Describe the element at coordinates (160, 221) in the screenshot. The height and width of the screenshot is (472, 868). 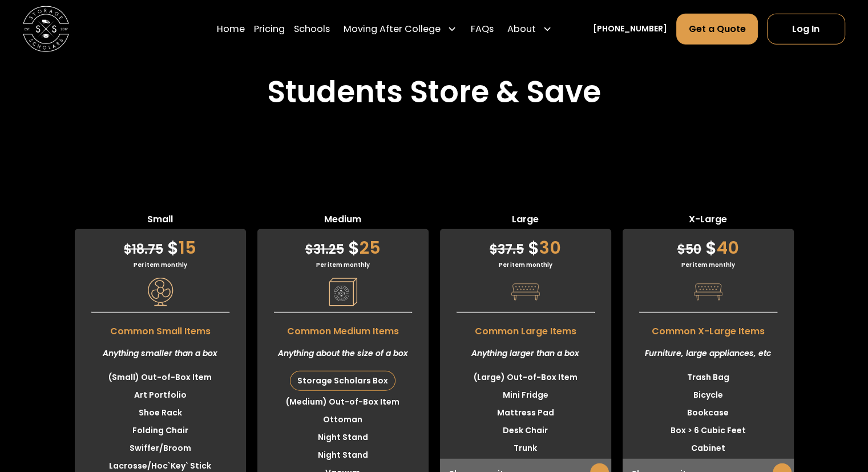
I see `span: Small` at that location.